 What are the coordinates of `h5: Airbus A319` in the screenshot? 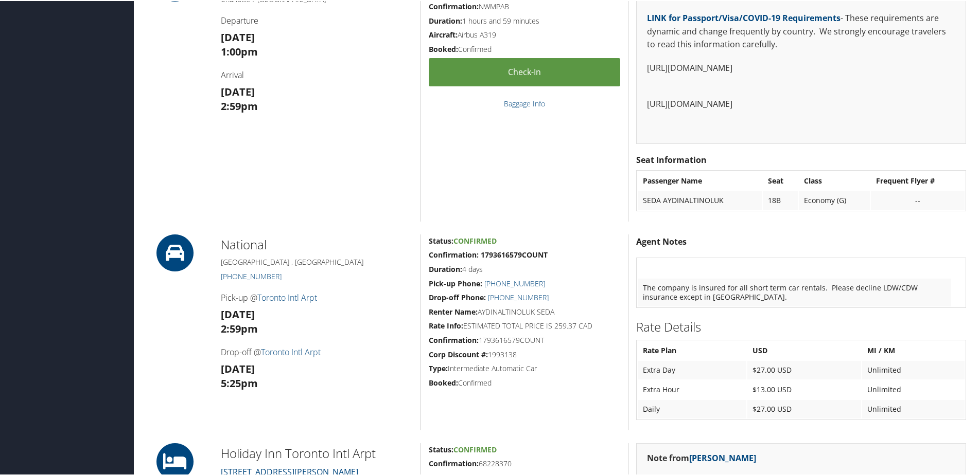 It's located at (524, 34).